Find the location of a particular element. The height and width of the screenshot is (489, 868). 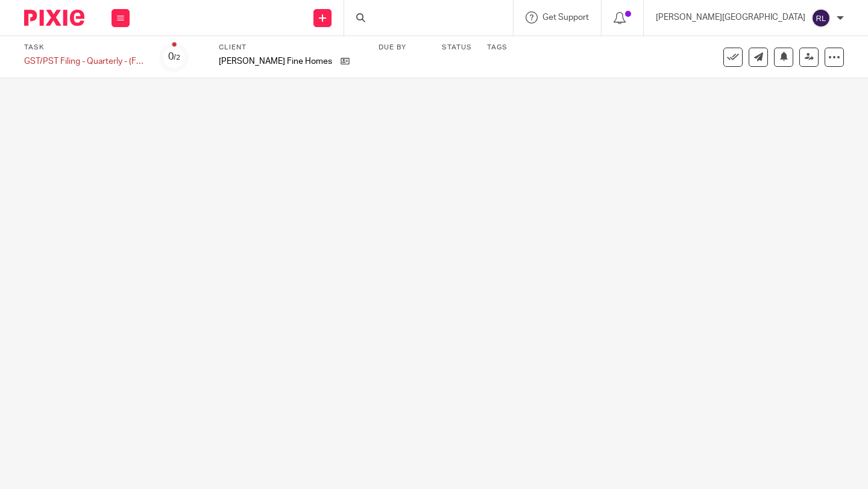

label: Client is located at coordinates (291, 47).